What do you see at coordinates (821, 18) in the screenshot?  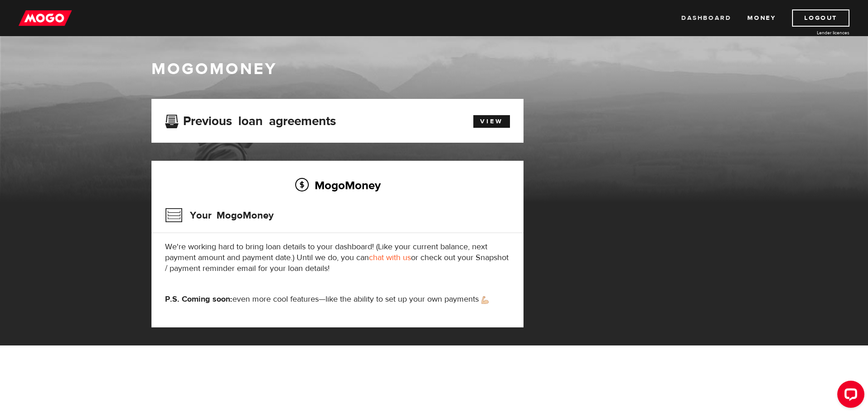 I see `a: Logout` at bounding box center [821, 18].